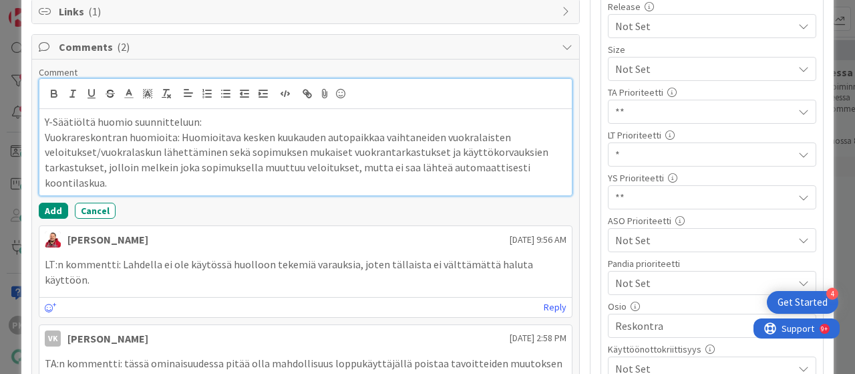 This screenshot has width=855, height=374. Describe the element at coordinates (305, 160) in the screenshot. I see `p: Vuokrareskontran huomioita: Huomioitava kesken kuukauden autopaikkaa vaihtaneiden vuokralaisten v...` at that location.